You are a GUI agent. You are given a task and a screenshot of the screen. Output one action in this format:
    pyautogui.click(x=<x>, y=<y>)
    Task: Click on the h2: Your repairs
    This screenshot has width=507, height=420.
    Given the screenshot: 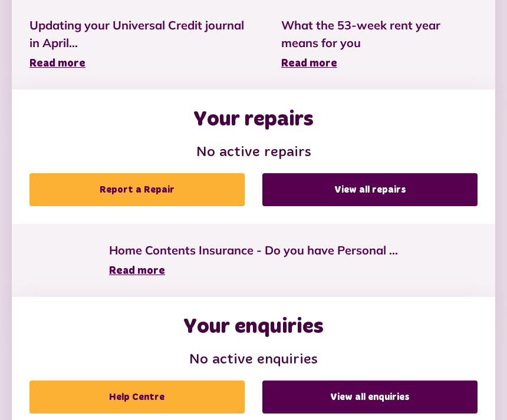 What is the action you would take?
    pyautogui.click(x=254, y=120)
    